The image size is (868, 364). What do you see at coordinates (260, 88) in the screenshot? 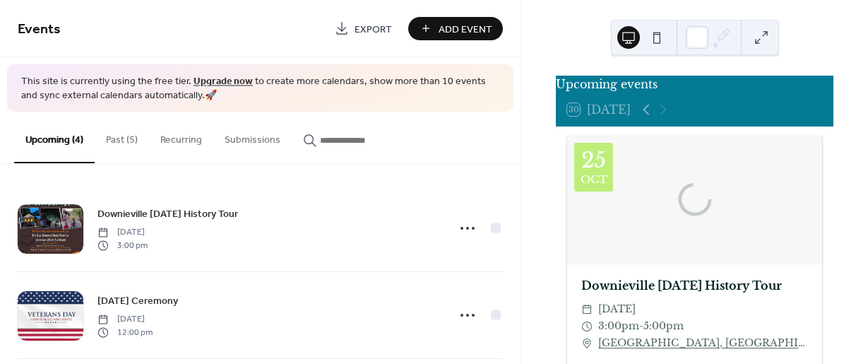
I see `span: This site is currently using the free tier. to create more calendars, show more than 10 events an...` at bounding box center [260, 88].